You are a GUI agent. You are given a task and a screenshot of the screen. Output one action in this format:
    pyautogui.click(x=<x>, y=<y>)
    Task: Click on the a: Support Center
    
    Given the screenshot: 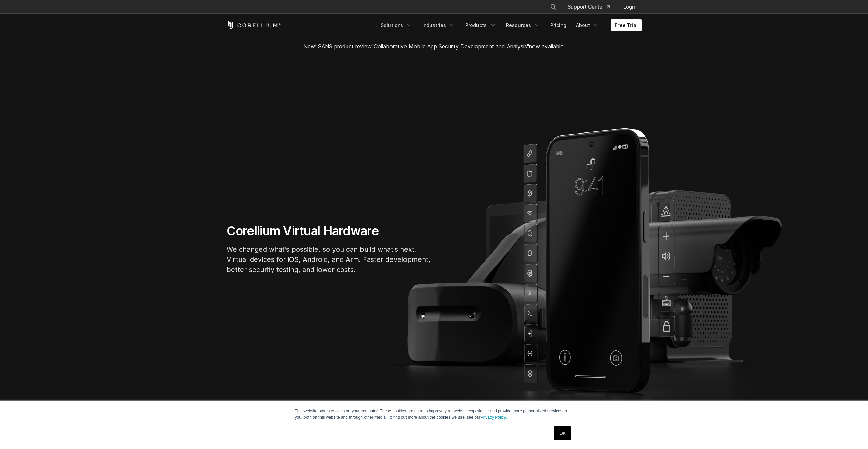 What is the action you would take?
    pyautogui.click(x=589, y=7)
    